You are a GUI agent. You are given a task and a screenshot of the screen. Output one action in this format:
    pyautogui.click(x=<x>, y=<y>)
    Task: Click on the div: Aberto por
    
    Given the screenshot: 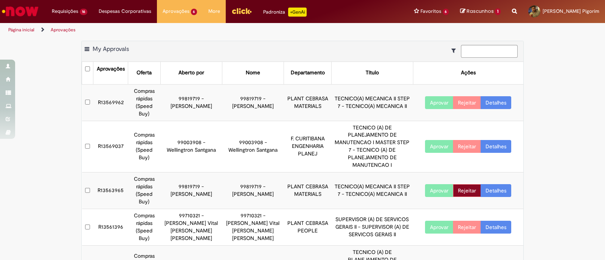 What is the action you would take?
    pyautogui.click(x=191, y=73)
    